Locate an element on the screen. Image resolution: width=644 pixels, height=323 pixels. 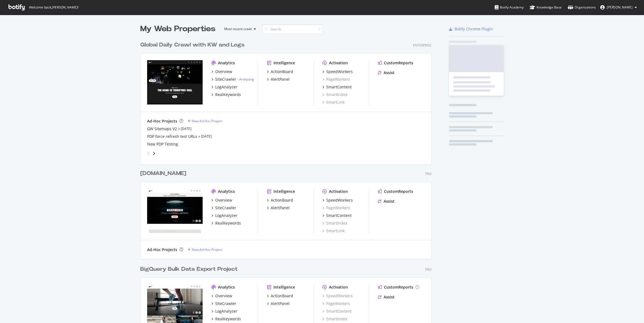
div: Global Daily Crawl with KW and Logs is located at coordinates (192, 45).